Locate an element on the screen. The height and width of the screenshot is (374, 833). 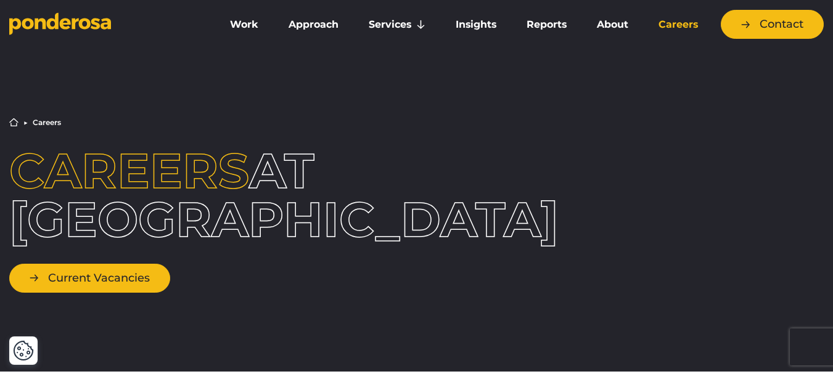
a: Home is located at coordinates (14, 122).